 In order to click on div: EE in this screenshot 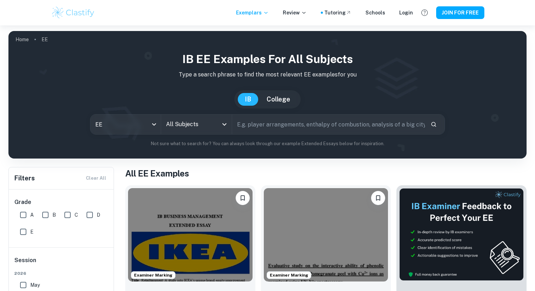, I will do `click(126, 124)`.